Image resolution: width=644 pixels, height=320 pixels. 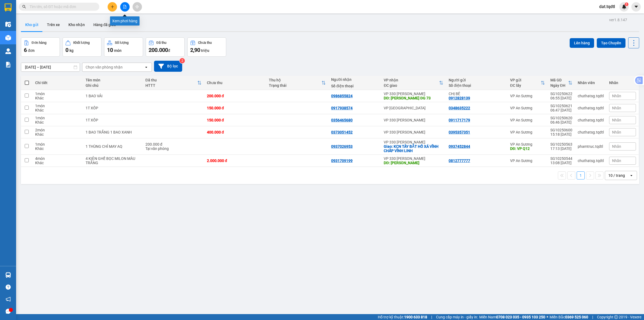 What do you see at coordinates (569, 317) in the screenshot?
I see `span: Miền Bắc` at bounding box center [569, 317].